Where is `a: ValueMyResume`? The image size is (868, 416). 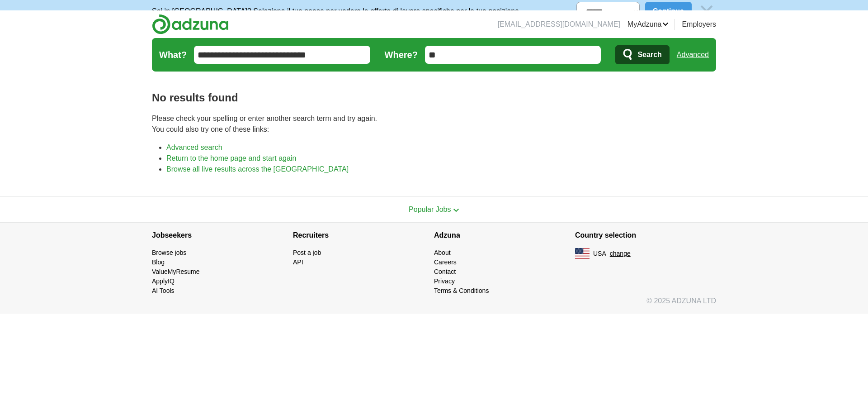
a: ValueMyResume is located at coordinates (175, 271).